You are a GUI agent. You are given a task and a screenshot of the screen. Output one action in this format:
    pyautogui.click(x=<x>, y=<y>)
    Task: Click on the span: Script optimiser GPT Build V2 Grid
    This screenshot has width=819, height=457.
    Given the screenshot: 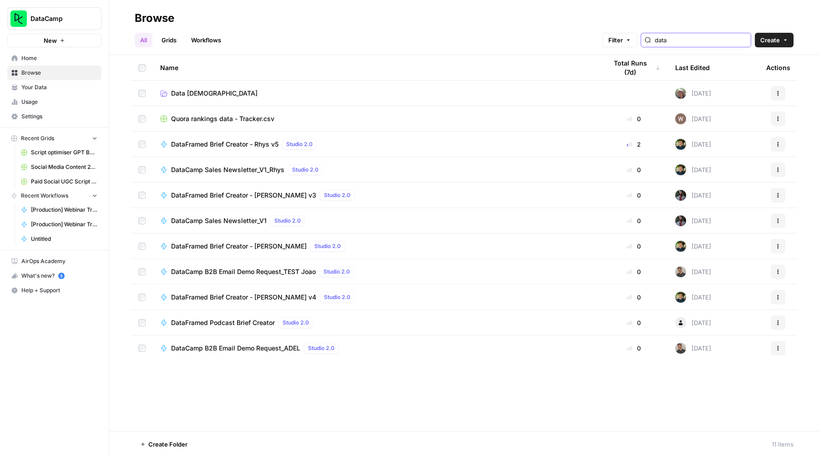 What is the action you would take?
    pyautogui.click(x=64, y=152)
    